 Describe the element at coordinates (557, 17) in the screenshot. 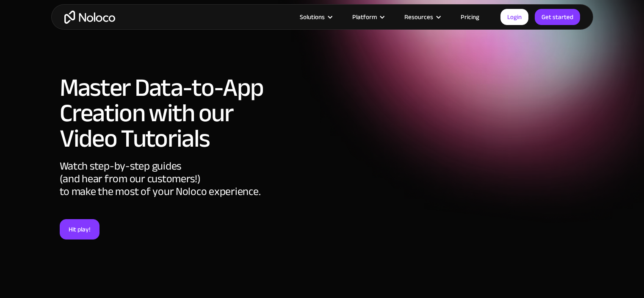

I see `a: Get started` at that location.